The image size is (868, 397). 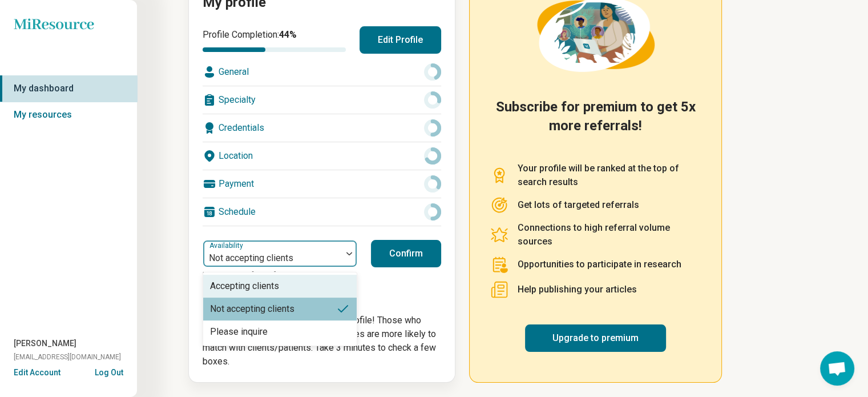 What do you see at coordinates (288, 34) in the screenshot?
I see `span: 44 %` at bounding box center [288, 34].